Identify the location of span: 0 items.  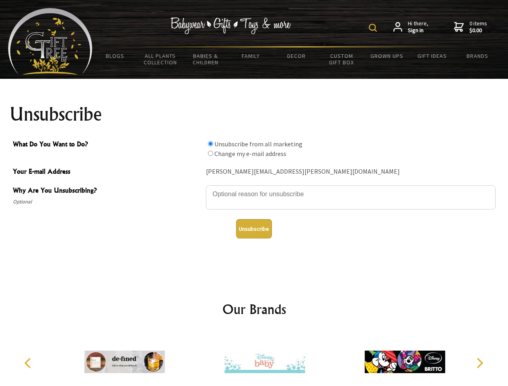
(479, 27).